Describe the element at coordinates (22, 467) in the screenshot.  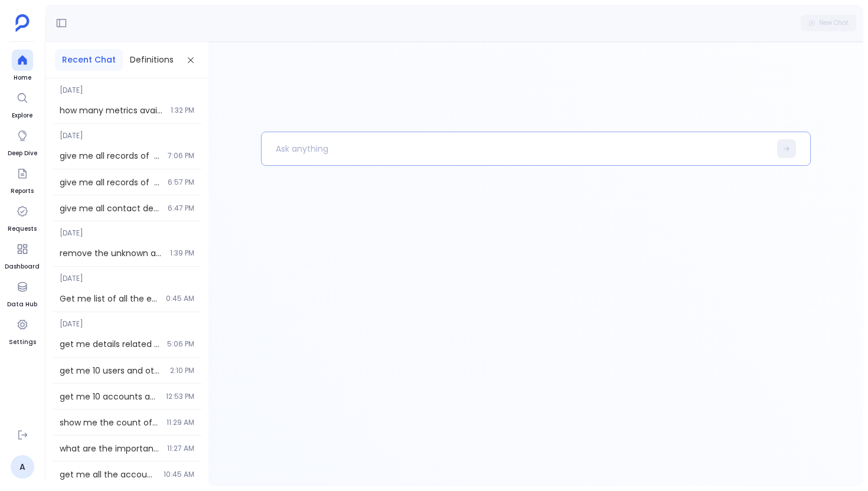
I see `a: A` at that location.